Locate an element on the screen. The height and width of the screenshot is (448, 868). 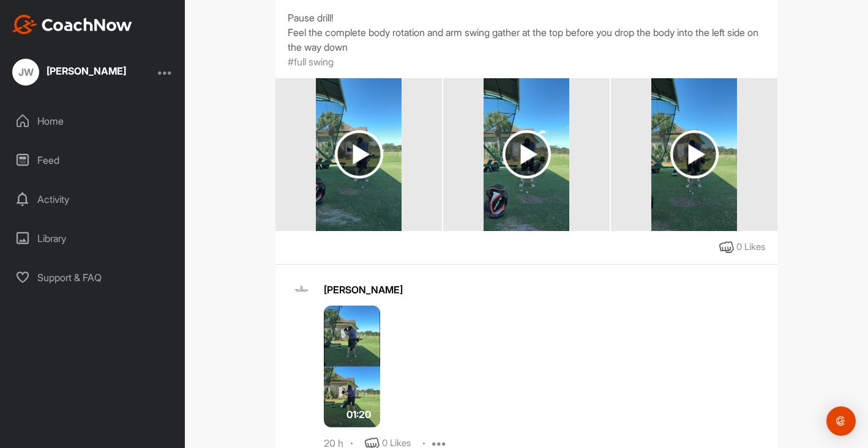
img: avatar is located at coordinates (301, 291).